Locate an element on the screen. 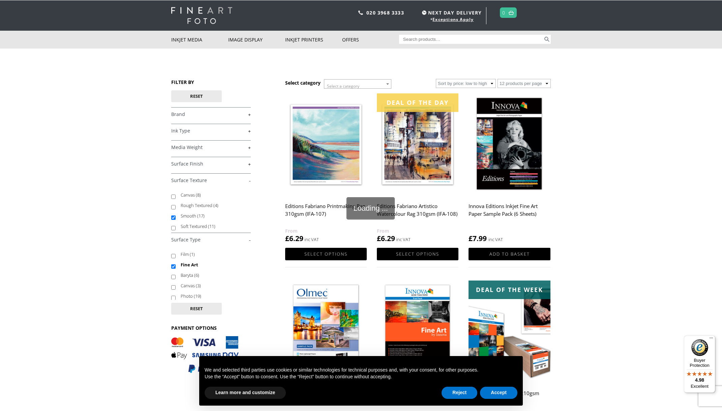  img: Trusted Shops Trustmark is located at coordinates (700, 348).